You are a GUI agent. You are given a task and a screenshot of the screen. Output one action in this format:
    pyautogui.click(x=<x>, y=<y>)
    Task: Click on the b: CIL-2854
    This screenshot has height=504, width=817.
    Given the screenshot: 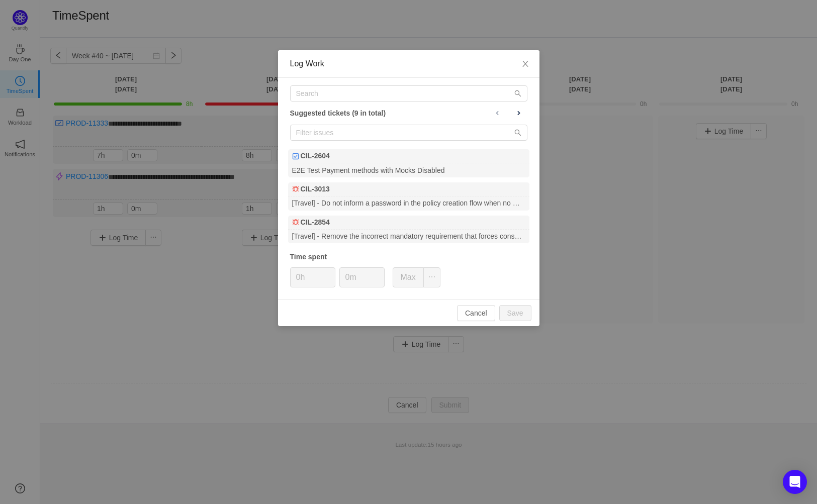 What is the action you would take?
    pyautogui.click(x=315, y=222)
    